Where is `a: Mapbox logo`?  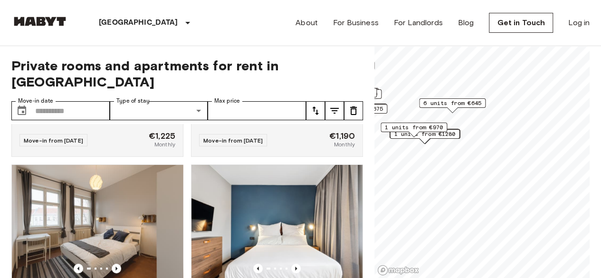
a: Mapbox logo is located at coordinates (398, 270).